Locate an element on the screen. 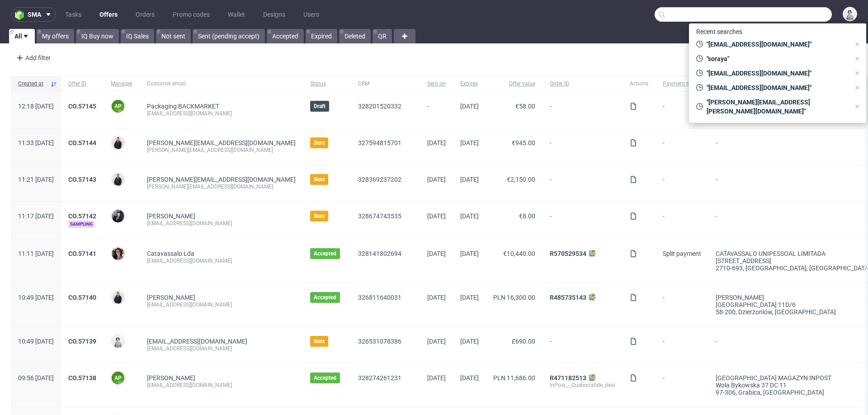 The width and height of the screenshot is (868, 415). span: Manager is located at coordinates (122, 84).